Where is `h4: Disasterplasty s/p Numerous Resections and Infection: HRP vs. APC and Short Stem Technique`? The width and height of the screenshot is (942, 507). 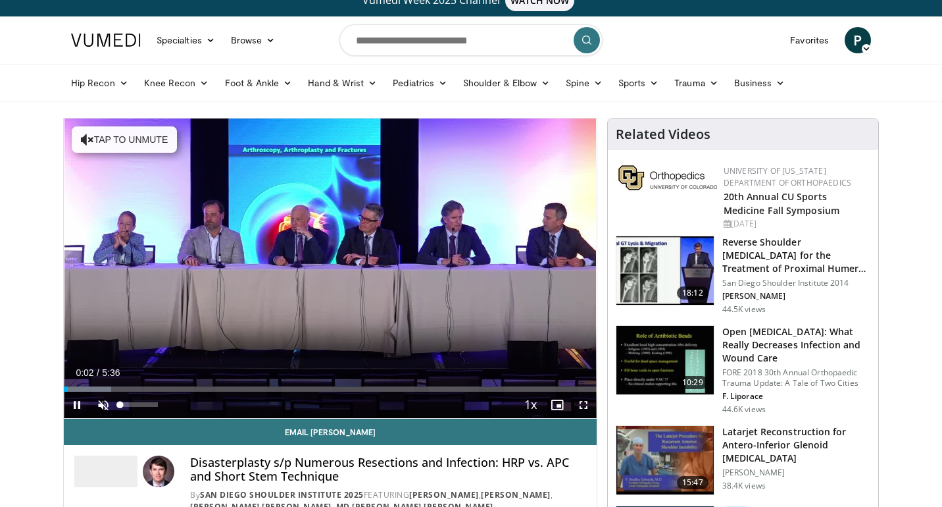
h4: Disasterplasty s/p Numerous Resections and Infection: HRP vs. APC and Short Stem Technique is located at coordinates (388, 469).